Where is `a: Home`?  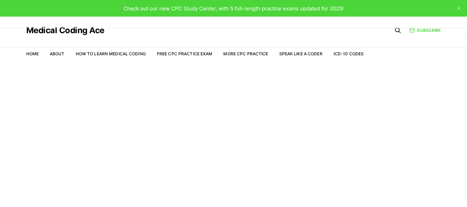 a: Home is located at coordinates (33, 54).